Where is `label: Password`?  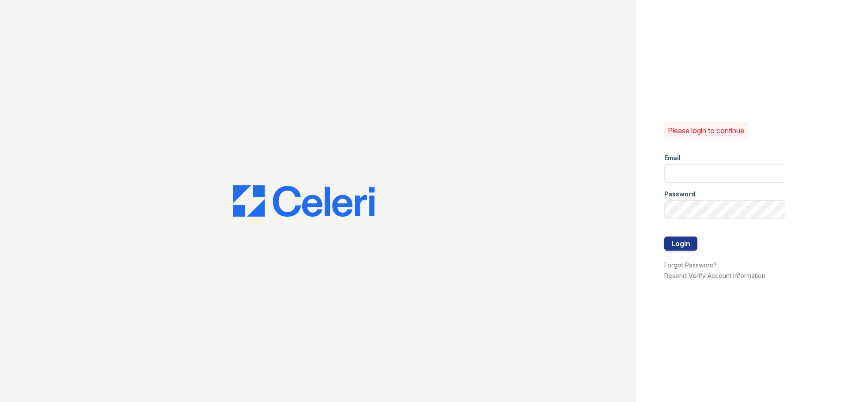
label: Password is located at coordinates (679, 194).